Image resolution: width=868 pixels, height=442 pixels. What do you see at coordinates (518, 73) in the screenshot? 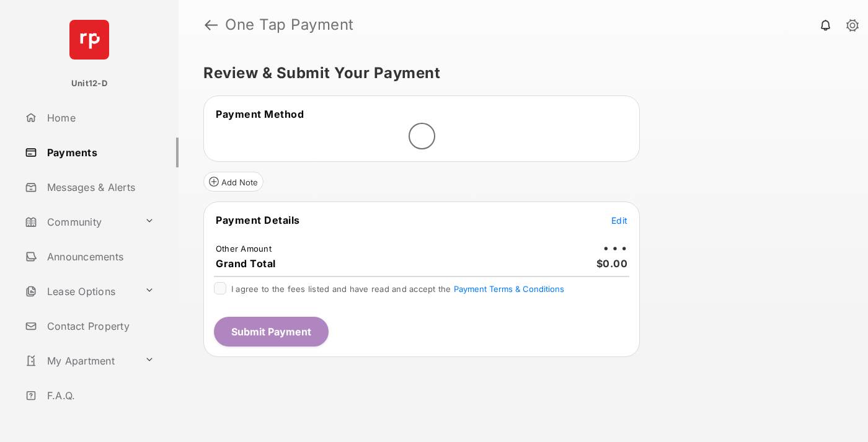
I see `h5: Review & Submit Your Payment` at bounding box center [518, 73].